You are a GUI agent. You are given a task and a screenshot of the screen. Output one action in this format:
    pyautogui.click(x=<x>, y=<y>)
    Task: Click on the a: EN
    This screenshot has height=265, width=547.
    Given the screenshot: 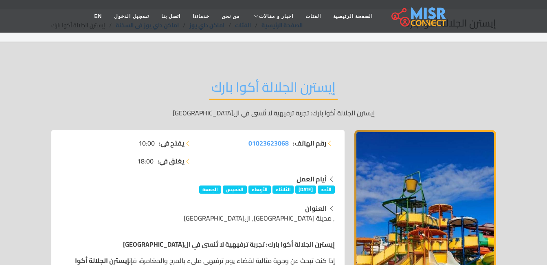 What is the action you would take?
    pyautogui.click(x=98, y=16)
    